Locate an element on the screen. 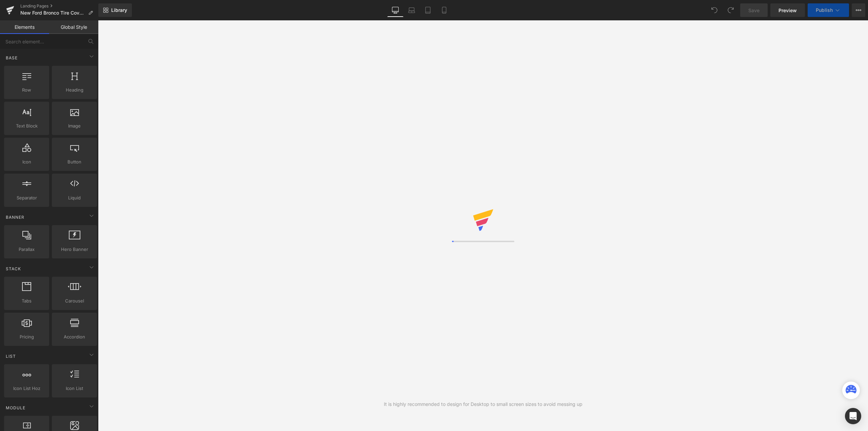  span: Button is located at coordinates (74, 162).